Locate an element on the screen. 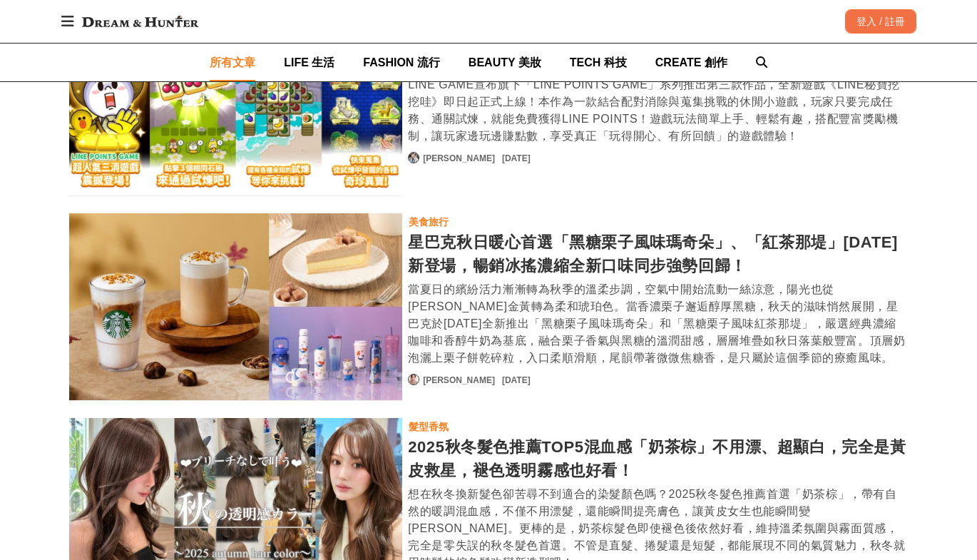 The height and width of the screenshot is (560, 977). span: FASHION 流行 is located at coordinates (402, 62).